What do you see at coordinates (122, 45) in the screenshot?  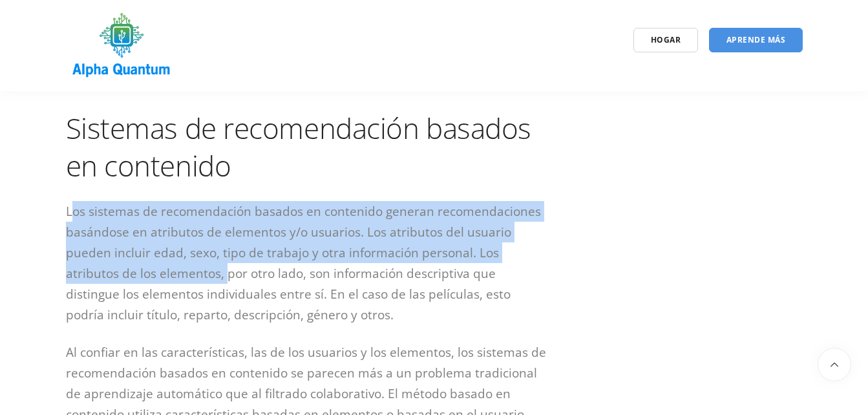 I see `img: logo` at bounding box center [122, 45].